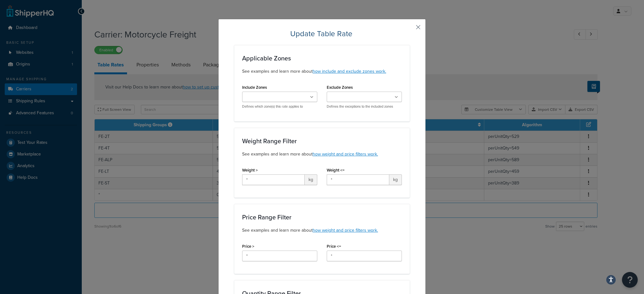 This screenshot has height=294, width=644. I want to click on label: Price >, so click(248, 246).